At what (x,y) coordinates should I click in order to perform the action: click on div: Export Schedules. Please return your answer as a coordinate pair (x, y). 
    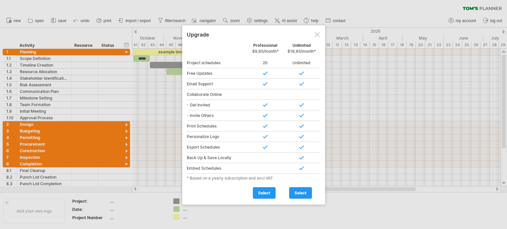
    Looking at the image, I should click on (217, 148).